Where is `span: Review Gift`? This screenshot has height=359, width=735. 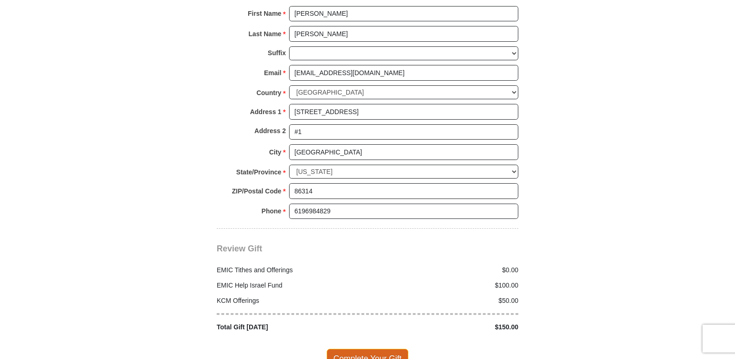
span: Review Gift is located at coordinates (239, 249).